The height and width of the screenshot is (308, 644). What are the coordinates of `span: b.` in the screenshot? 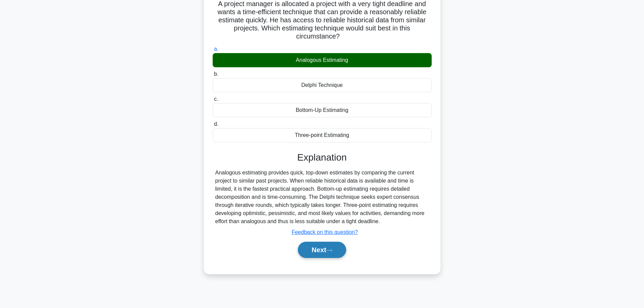 It's located at (216, 73).